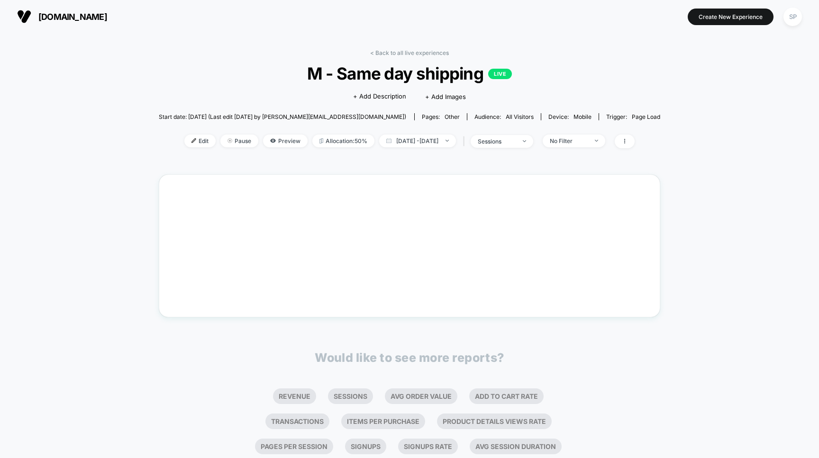 This screenshot has height=458, width=819. I want to click on img: rebalance, so click(321, 141).